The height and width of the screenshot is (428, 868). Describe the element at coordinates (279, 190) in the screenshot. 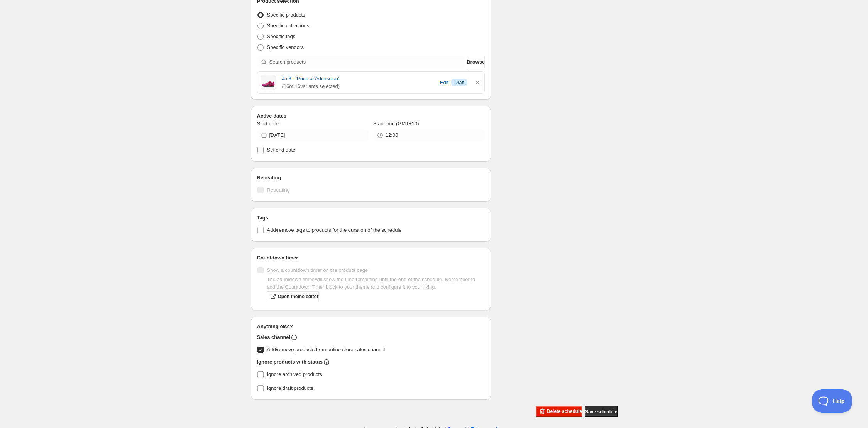

I see `span: Repeating` at that location.